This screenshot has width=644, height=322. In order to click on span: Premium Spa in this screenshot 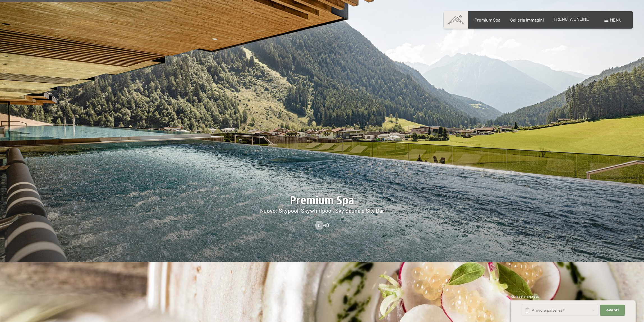, I will do `click(487, 20)`.